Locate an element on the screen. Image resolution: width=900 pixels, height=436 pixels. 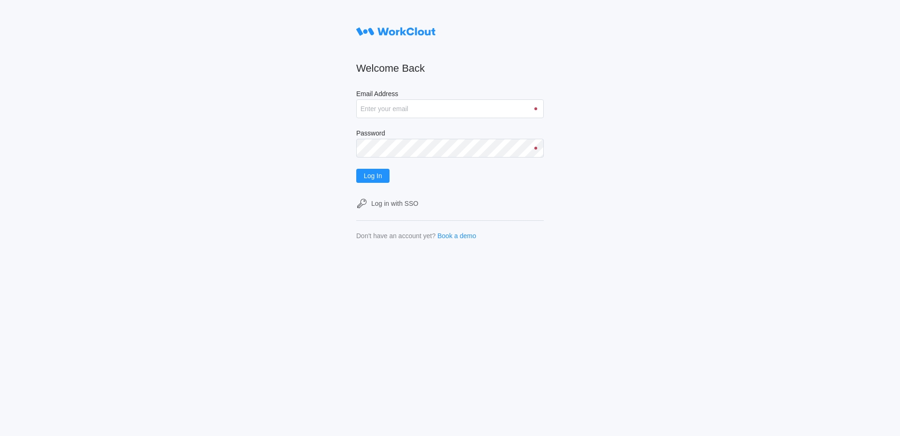
h2: Welcome Back is located at coordinates (450, 68).